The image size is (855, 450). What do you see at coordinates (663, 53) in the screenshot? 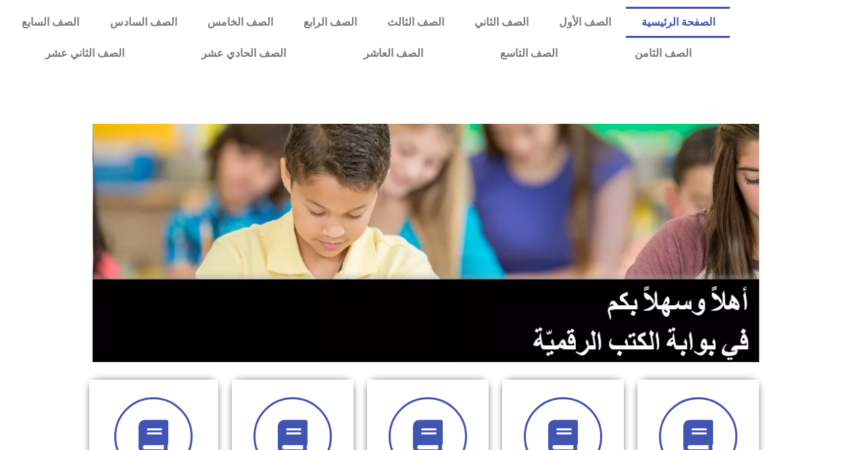
I see `a: الصف الثامن` at bounding box center [663, 53].